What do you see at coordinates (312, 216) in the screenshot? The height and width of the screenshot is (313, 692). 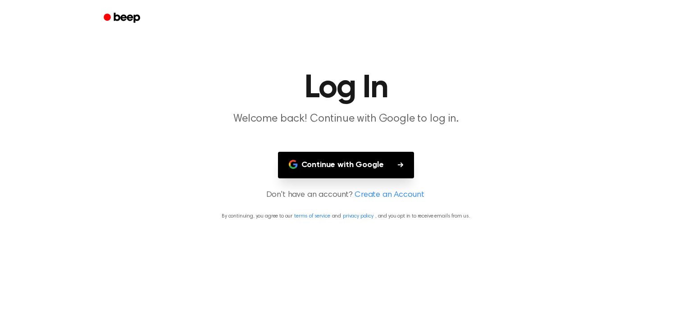 I see `a: terms of service` at bounding box center [312, 216].